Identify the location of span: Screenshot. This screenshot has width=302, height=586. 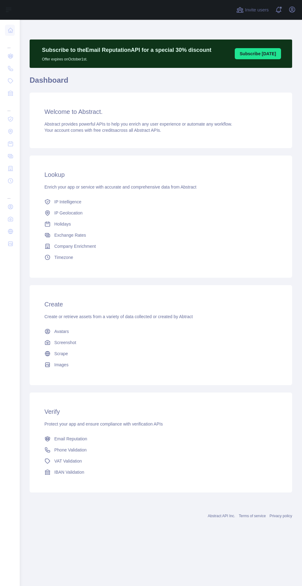
(65, 343).